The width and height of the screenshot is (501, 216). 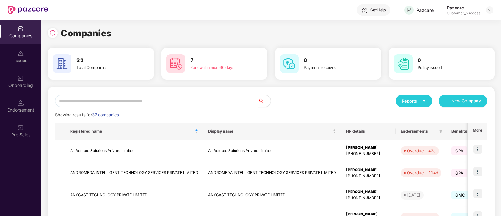 I want to click on th: HR details, so click(x=369, y=131).